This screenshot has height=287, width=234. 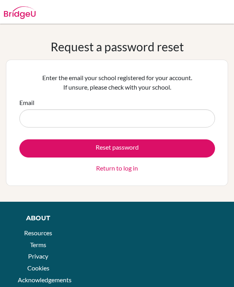 What do you see at coordinates (38, 256) in the screenshot?
I see `a: Privacy` at bounding box center [38, 256].